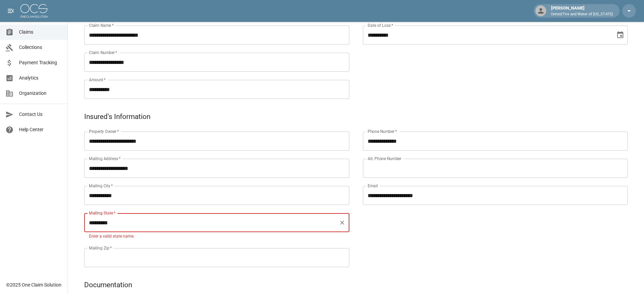  Describe the element at coordinates (101, 186) in the screenshot. I see `label: Mailing City` at that location.